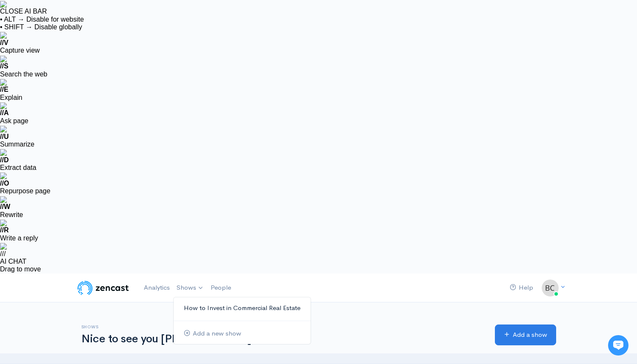 This screenshot has width=637, height=364. Describe the element at coordinates (521, 288) in the screenshot. I see `a: Help` at that location.